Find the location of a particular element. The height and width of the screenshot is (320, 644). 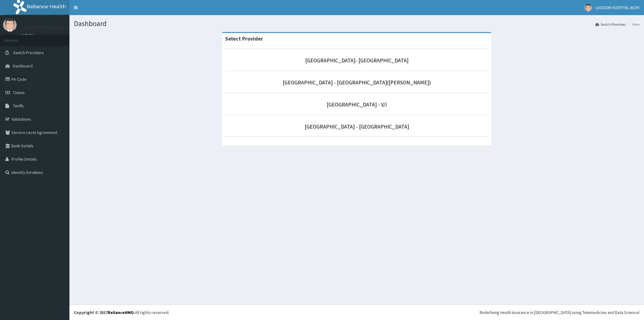

li: Here is located at coordinates (633, 24).